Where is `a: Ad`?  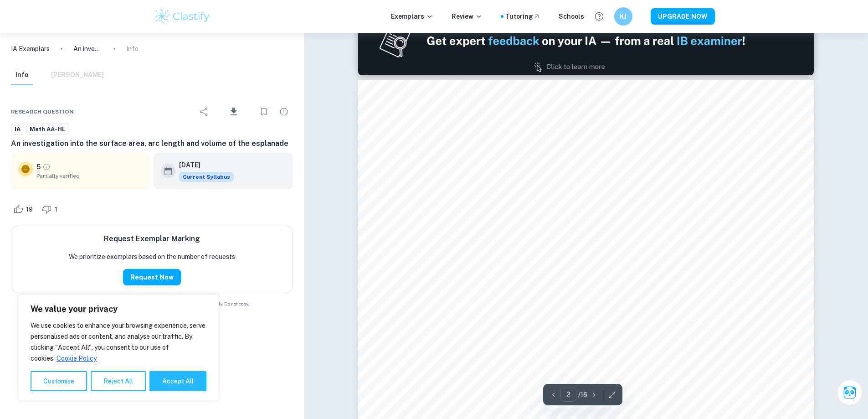
a: Ad is located at coordinates (586, 41).